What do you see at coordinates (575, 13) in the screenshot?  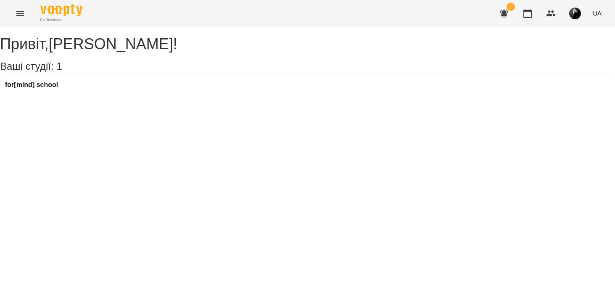 I see `img: 221398f9b76cea843ea066afa9f58774.jpeg` at bounding box center [575, 13].